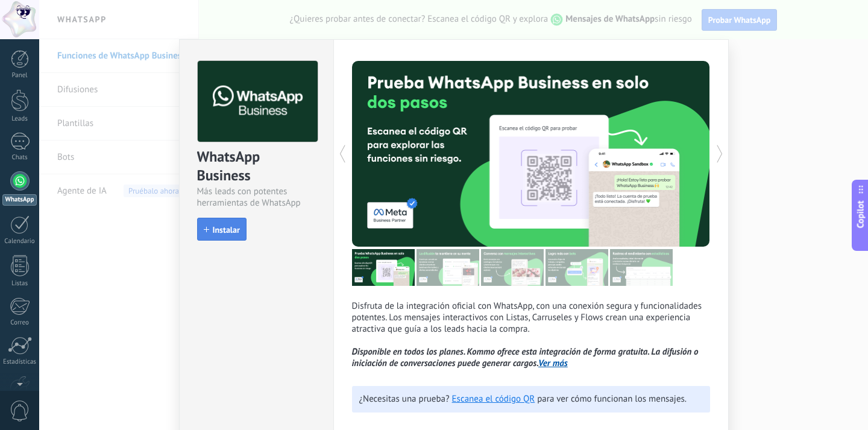  I want to click on div: WhatsApp Business, so click(256, 167).